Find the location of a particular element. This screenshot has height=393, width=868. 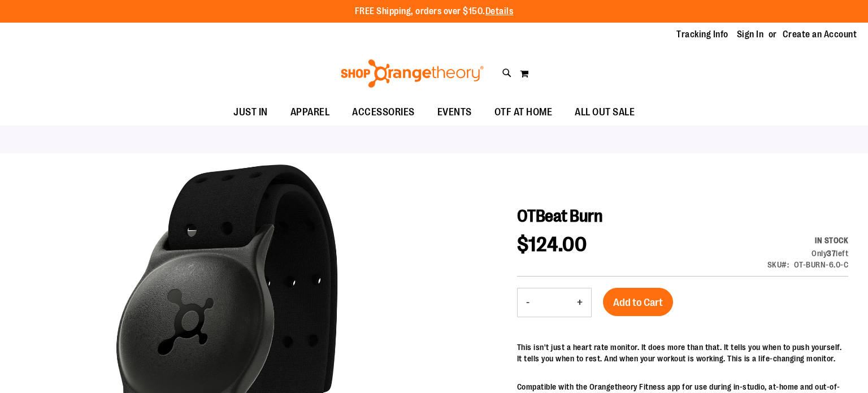

p: FREE Shipping, orders over $150. is located at coordinates (434, 12).